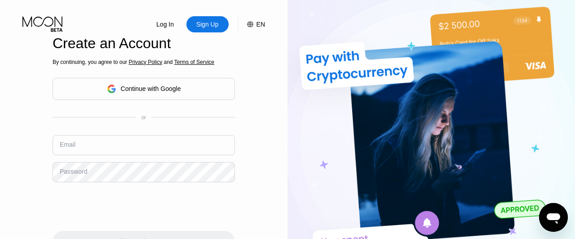  I want to click on div: Password, so click(73, 171).